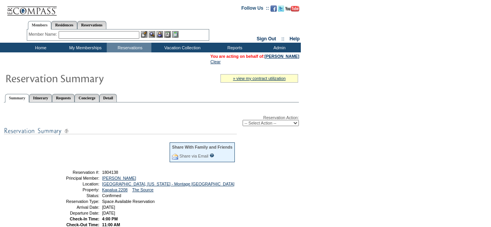 The image size is (491, 227). What do you see at coordinates (273, 10) in the screenshot?
I see `a: Become our fan on Facebook` at bounding box center [273, 10].